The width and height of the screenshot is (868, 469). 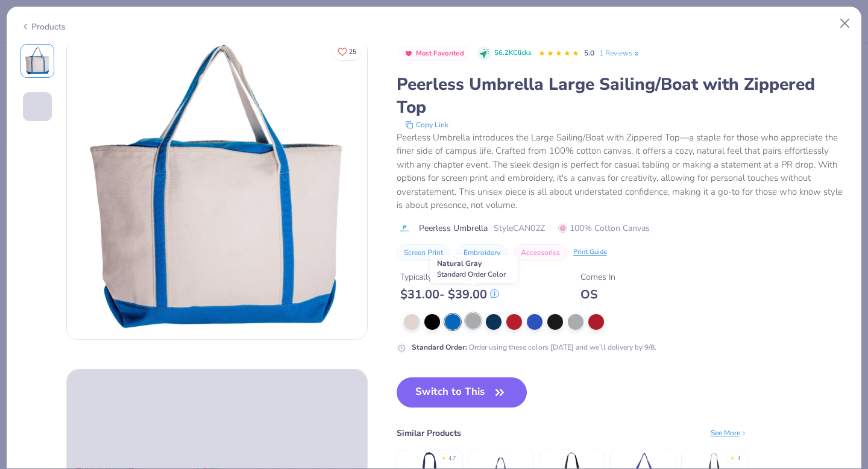 I want to click on img: Most Favorited sort, so click(x=409, y=54).